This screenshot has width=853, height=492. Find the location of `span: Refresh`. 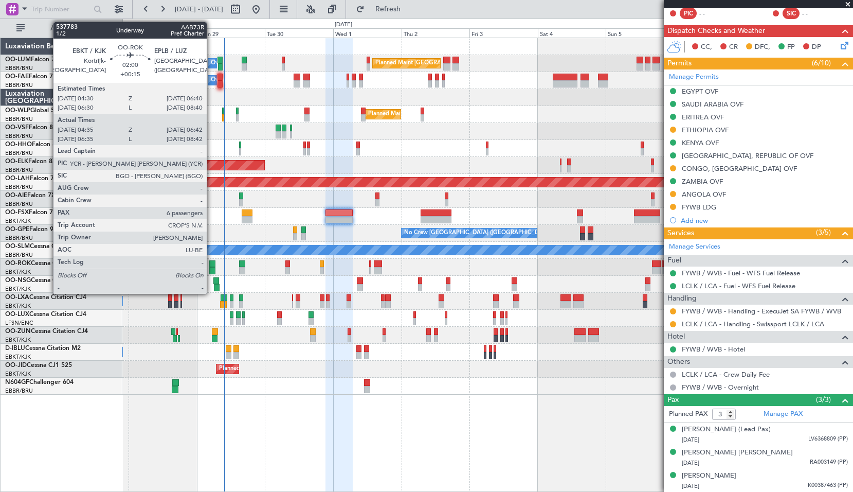

span: Refresh is located at coordinates (388, 9).